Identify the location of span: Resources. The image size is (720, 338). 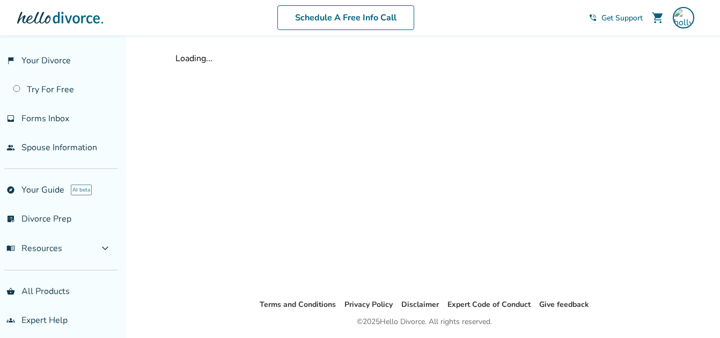
(34, 248).